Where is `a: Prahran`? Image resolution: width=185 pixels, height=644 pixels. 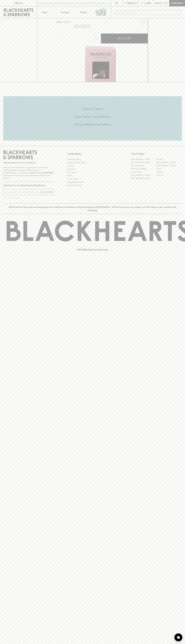 a: Prahran is located at coordinates (169, 175).